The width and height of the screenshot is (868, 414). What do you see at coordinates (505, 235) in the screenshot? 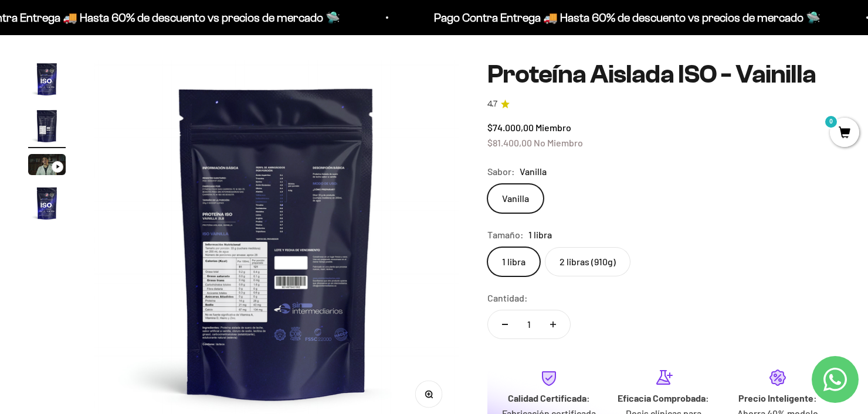
I see `legend: Tamaño:` at bounding box center [505, 235].